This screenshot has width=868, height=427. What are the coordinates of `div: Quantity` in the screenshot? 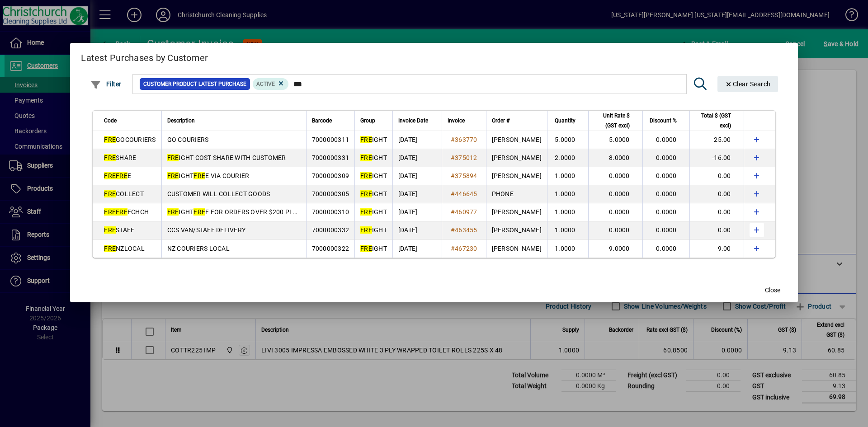 It's located at (569, 120).